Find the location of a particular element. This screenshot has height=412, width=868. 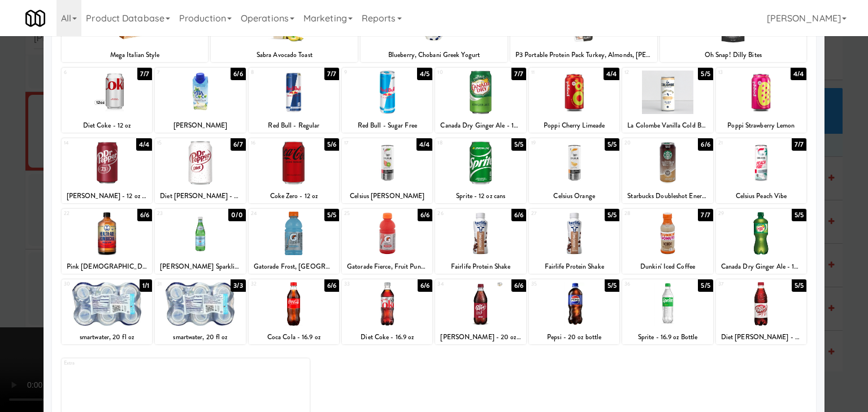

div: 266/6Fairlife Protein Shake is located at coordinates (481, 241).